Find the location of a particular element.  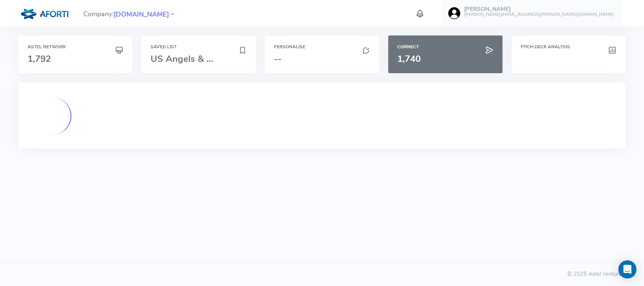

img: user-image is located at coordinates (454, 13).